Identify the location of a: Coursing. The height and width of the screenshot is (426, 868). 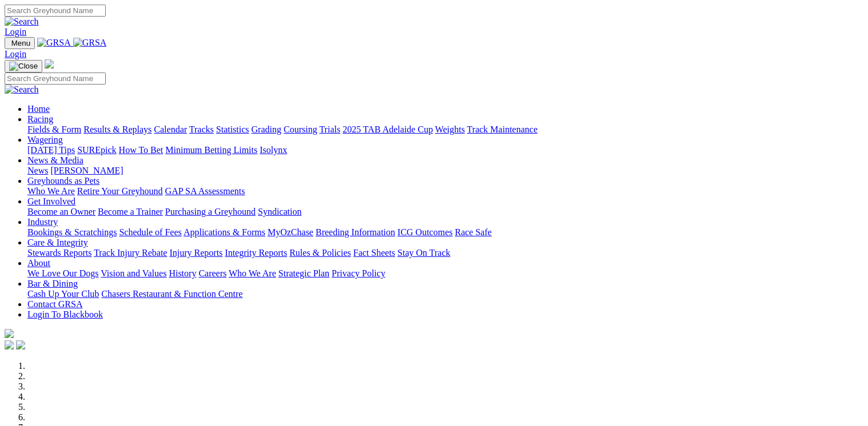
(300, 129).